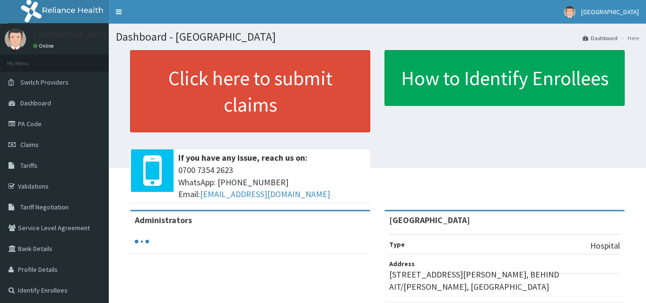 This screenshot has width=646, height=303. Describe the element at coordinates (29, 166) in the screenshot. I see `span: Tariffs` at that location.